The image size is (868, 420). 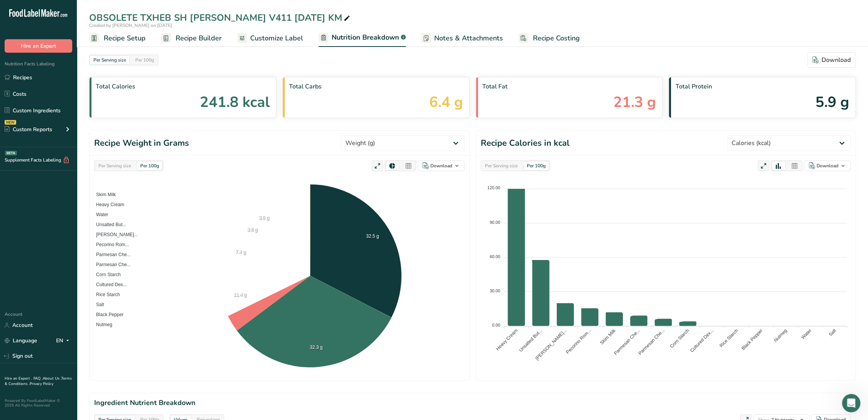 I want to click on tspan: 90.00, so click(x=495, y=222).